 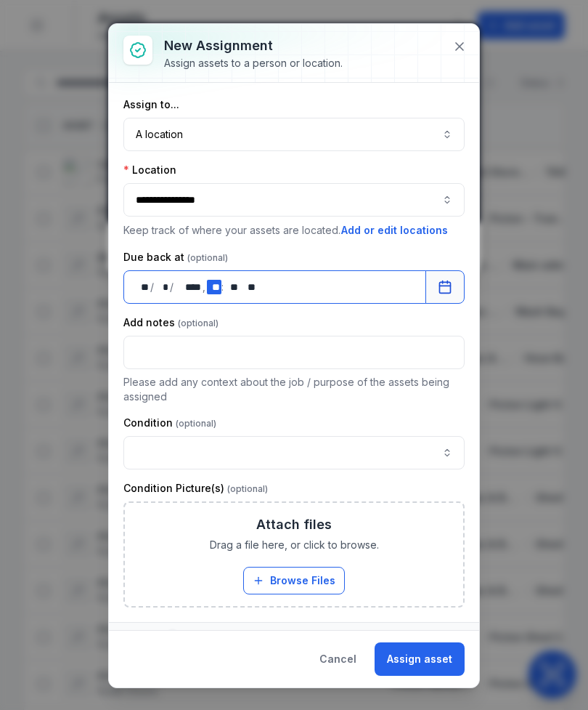 What do you see at coordinates (150, 170) in the screenshot?
I see `label: Location` at bounding box center [150, 170].